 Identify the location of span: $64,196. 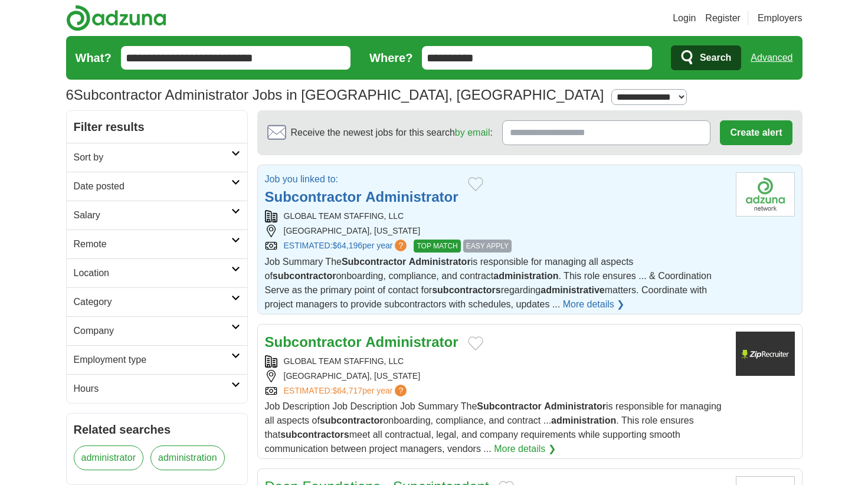
(347, 245).